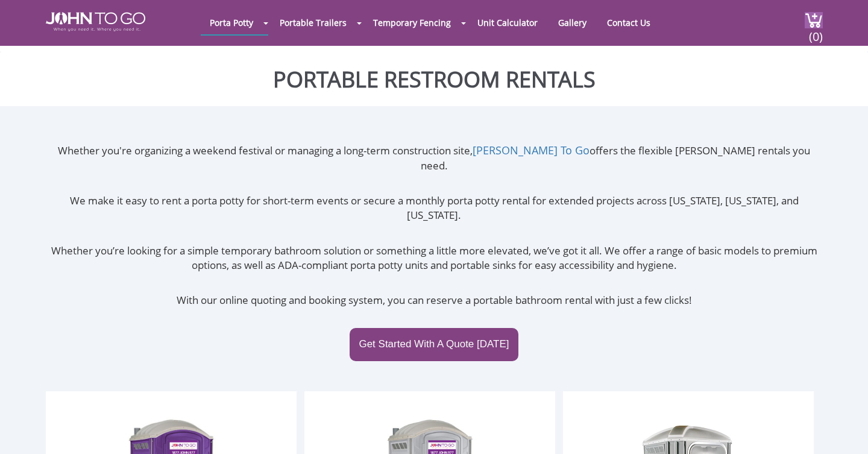 The height and width of the screenshot is (454, 868). I want to click on img: JOHN to go, so click(95, 22).